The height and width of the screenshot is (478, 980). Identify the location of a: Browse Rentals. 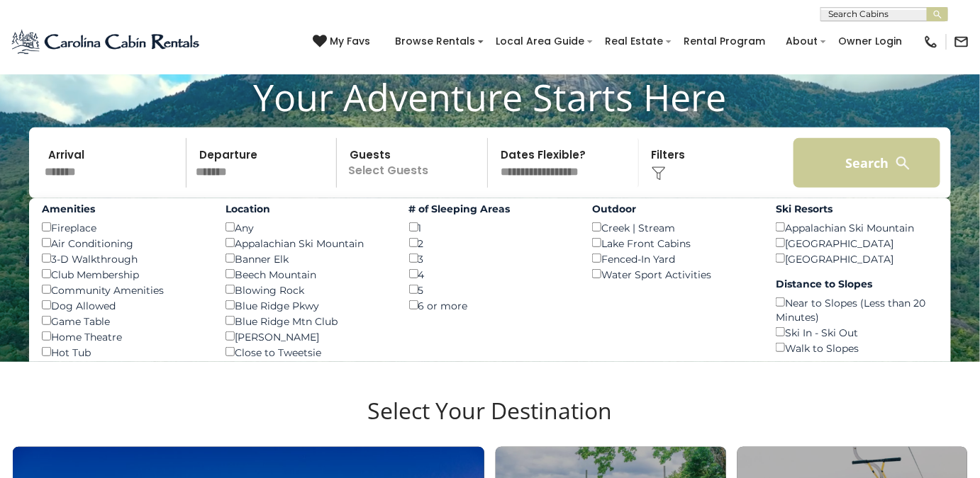
(435, 41).